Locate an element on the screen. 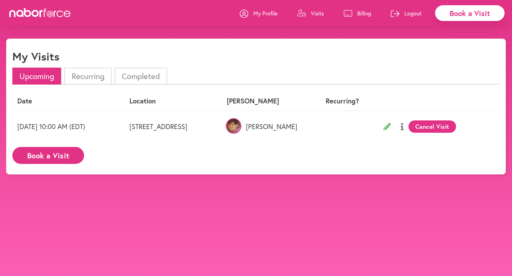  th: Date is located at coordinates (68, 101).